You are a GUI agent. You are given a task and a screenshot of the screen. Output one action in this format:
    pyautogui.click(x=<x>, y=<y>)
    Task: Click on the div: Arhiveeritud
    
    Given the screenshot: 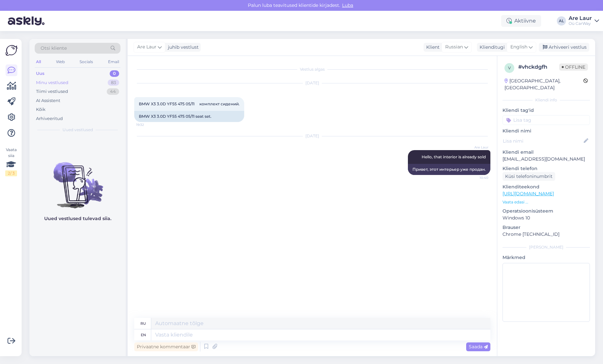 What is the action you would take?
    pyautogui.click(x=49, y=119)
    